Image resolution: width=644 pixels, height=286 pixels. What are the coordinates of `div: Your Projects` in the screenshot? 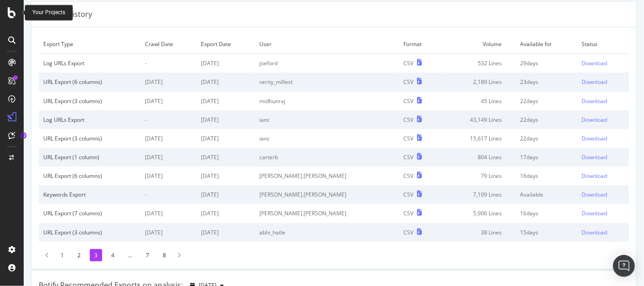 It's located at (49, 12).